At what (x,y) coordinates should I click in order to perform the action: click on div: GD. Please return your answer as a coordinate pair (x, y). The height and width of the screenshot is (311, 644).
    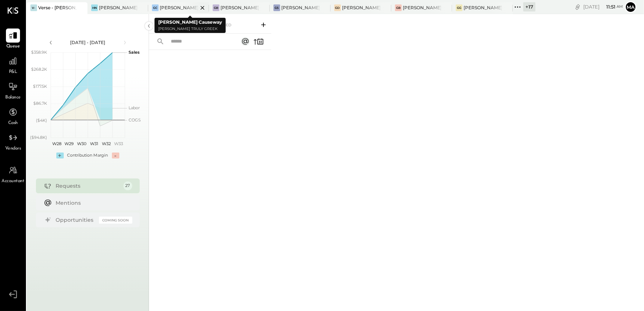
    Looking at the image, I should click on (338, 8).